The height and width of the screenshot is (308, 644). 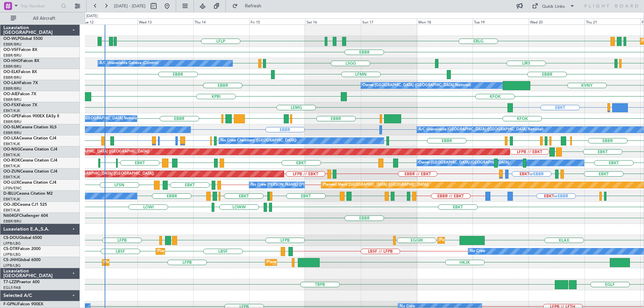 What do you see at coordinates (44, 18) in the screenshot?
I see `span: All Aircraft` at bounding box center [44, 18].